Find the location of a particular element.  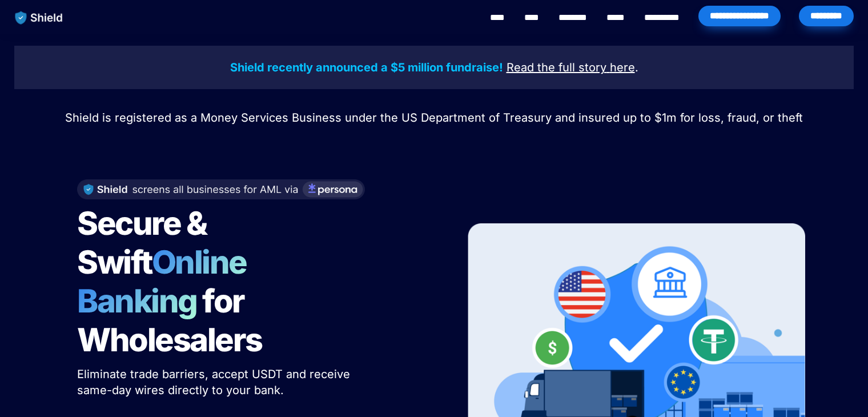

span: for Wholesalers is located at coordinates (170, 320).